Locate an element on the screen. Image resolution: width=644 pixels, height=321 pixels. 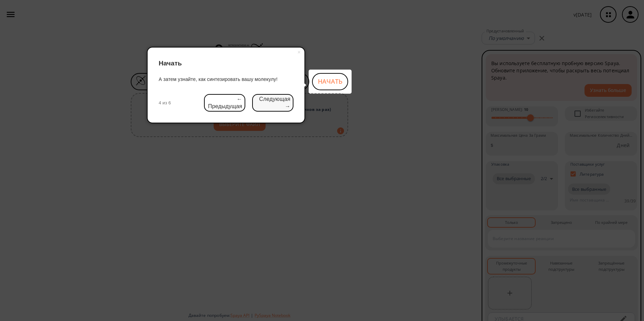
ya-tr-span: НАЧАТЬ is located at coordinates (330, 82).